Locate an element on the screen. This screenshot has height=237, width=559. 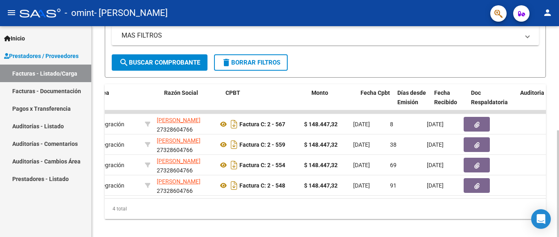
strong: Factura C: 2 - 548 is located at coordinates (262, 186).